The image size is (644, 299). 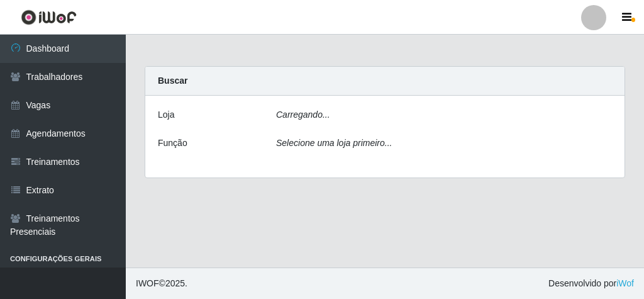 I want to click on a: iWof, so click(x=625, y=283).